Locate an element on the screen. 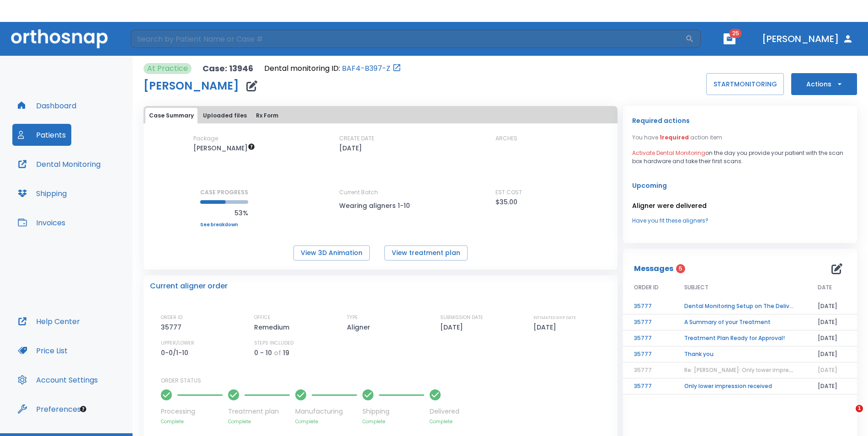  p: Messages is located at coordinates (654, 269).